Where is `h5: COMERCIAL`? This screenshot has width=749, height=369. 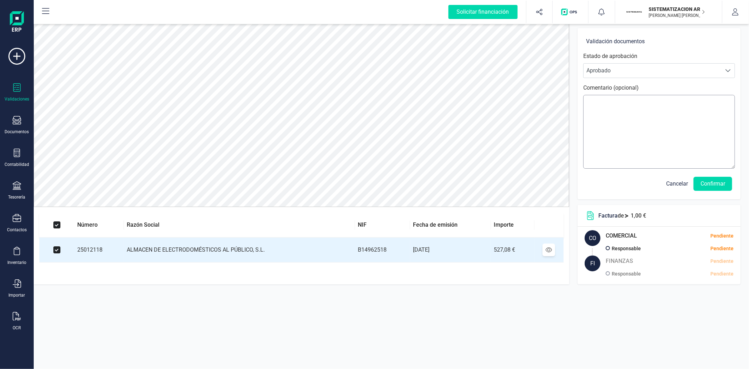
h5: COMERCIAL is located at coordinates (621, 236).